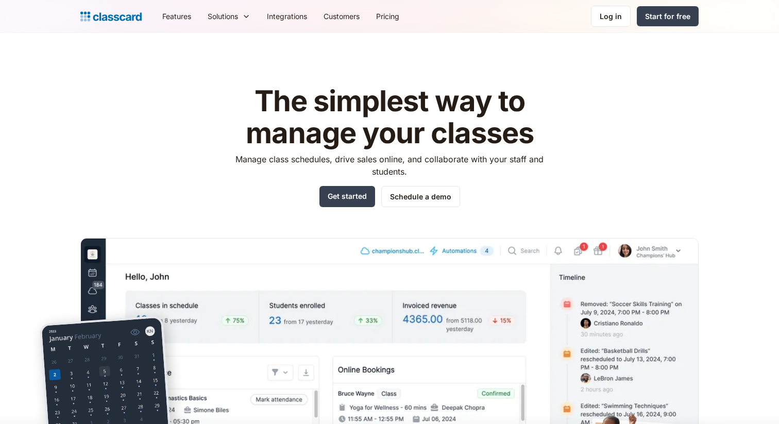  Describe the element at coordinates (610, 16) in the screenshot. I see `div: Log in` at that location.